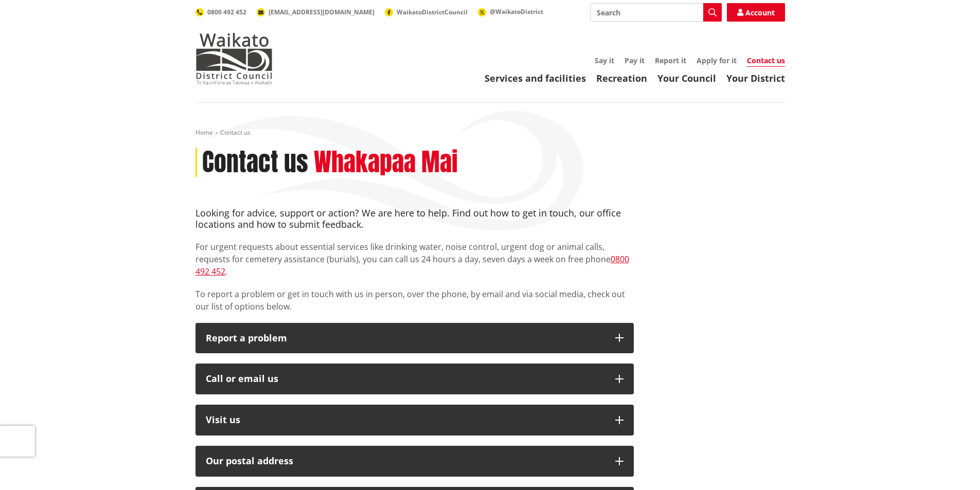  I want to click on button: Report a problem, so click(415, 338).